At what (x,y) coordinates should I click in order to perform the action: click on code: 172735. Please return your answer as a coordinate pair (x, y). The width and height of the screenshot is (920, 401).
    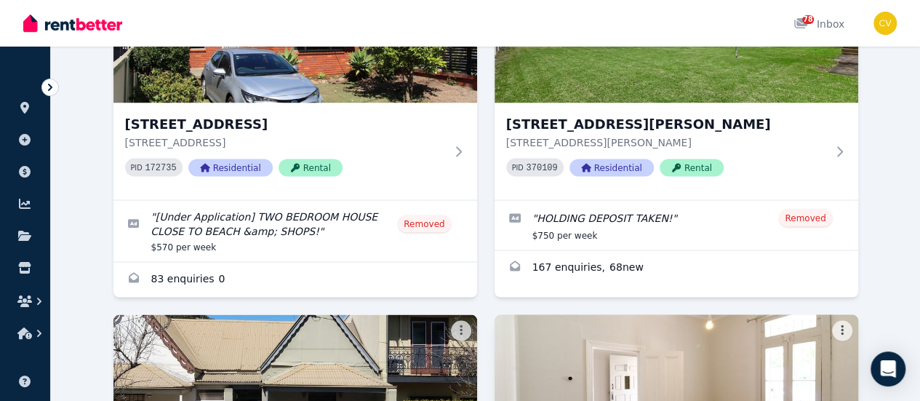
    Looking at the image, I should click on (160, 167).